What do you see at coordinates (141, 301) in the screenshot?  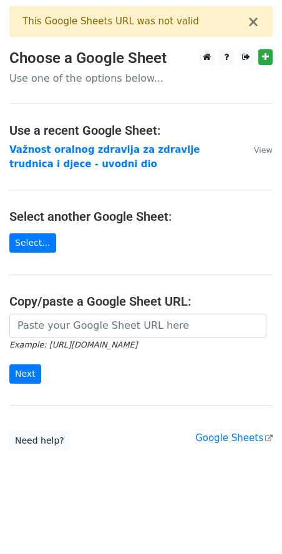 I see `h4: Copy/paste a Google Sheet URL:` at bounding box center [141, 301].